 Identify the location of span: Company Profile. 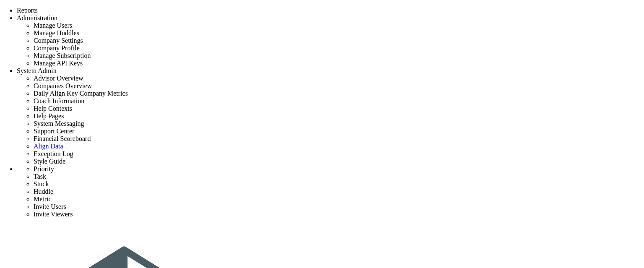
(57, 48).